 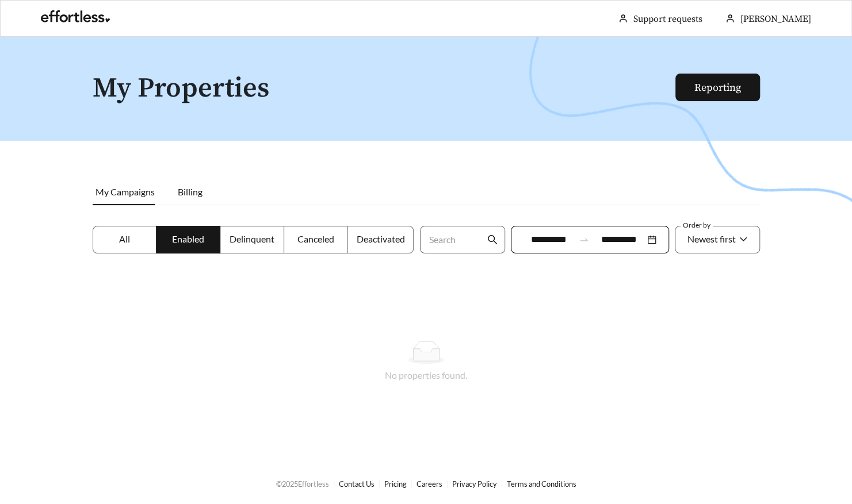 I want to click on span: swap-right, so click(x=584, y=240).